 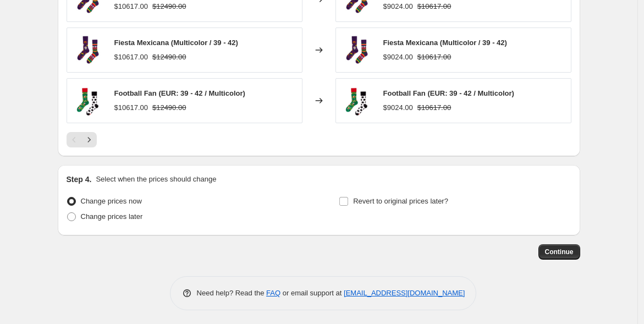 I want to click on span: Revert to original prices later?, so click(x=400, y=201).